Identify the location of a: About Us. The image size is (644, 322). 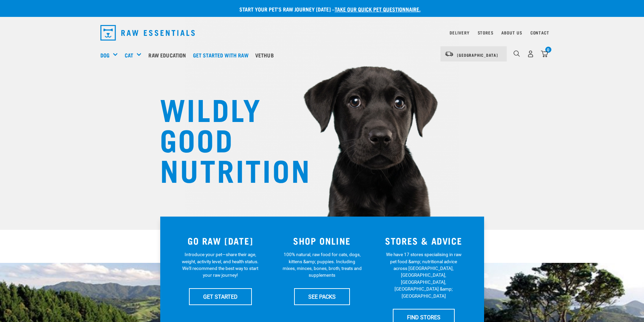
(511, 33).